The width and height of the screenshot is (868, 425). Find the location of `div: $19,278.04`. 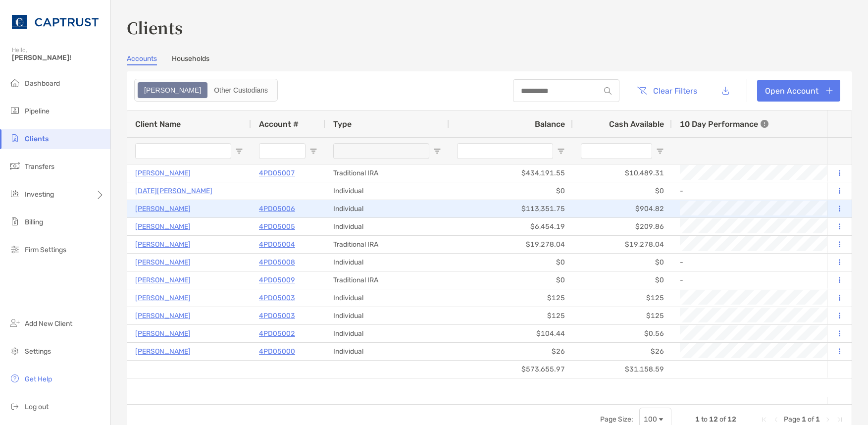

div: $19,278.04 is located at coordinates (510, 244).